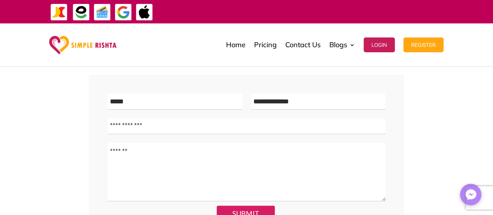 Image resolution: width=493 pixels, height=215 pixels. I want to click on a: Login, so click(379, 45).